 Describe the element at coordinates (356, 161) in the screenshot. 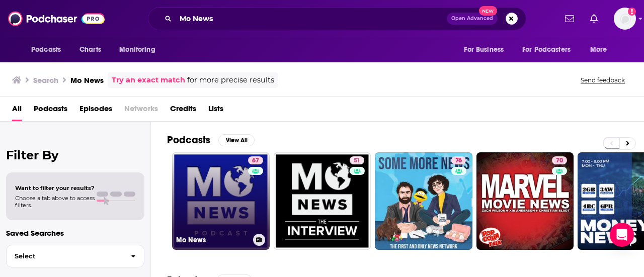

I see `span: 51` at that location.